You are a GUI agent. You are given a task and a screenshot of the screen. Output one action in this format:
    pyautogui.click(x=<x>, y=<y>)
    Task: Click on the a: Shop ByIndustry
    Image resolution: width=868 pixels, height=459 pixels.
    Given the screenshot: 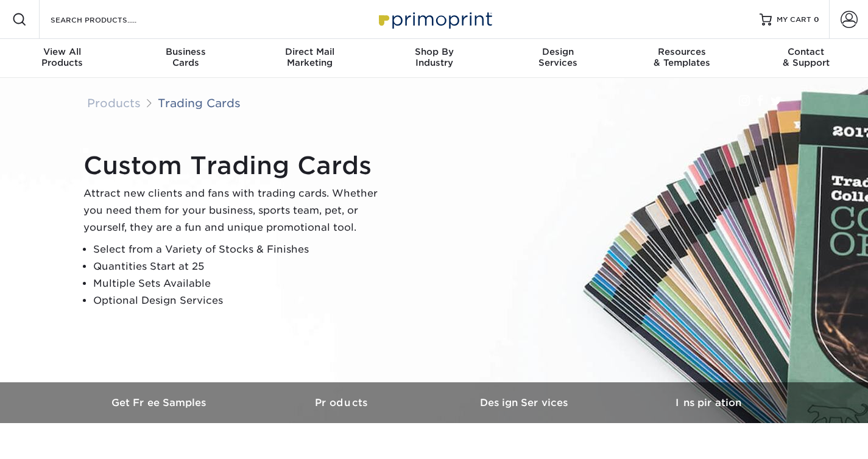 What is the action you would take?
    pyautogui.click(x=434, y=58)
    